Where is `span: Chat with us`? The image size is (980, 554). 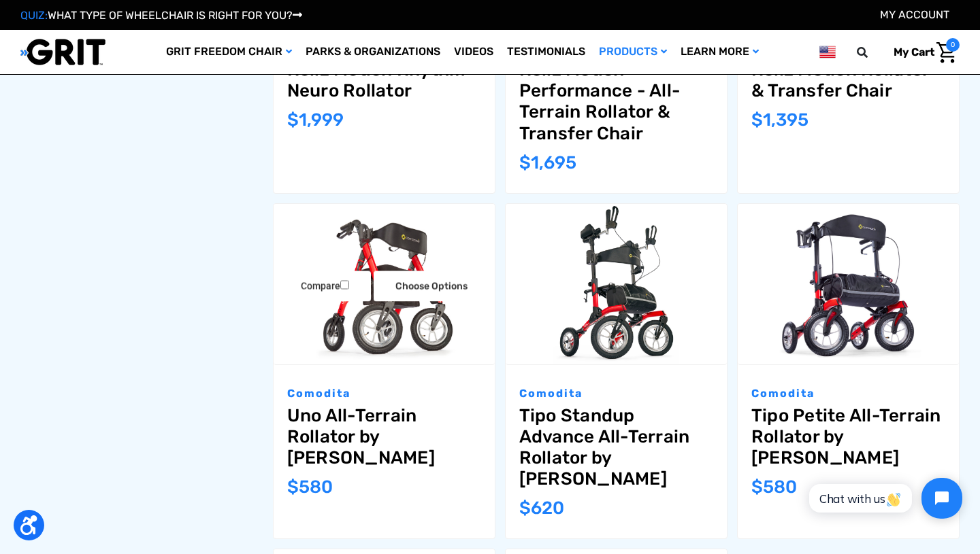 span: Chat with us is located at coordinates (66, 32).